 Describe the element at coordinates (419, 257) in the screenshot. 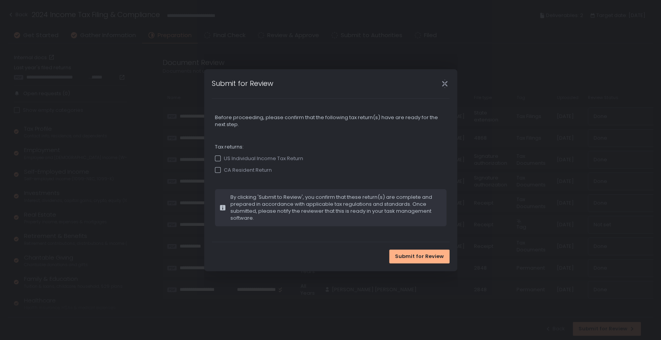

I see `button: Submit for Review` at that location.